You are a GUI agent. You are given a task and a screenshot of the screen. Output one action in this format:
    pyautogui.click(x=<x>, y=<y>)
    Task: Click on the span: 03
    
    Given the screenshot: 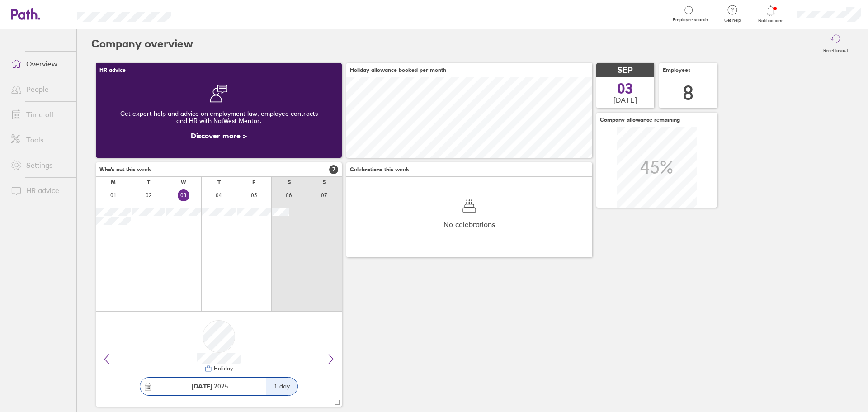 What is the action you would take?
    pyautogui.click(x=625, y=89)
    